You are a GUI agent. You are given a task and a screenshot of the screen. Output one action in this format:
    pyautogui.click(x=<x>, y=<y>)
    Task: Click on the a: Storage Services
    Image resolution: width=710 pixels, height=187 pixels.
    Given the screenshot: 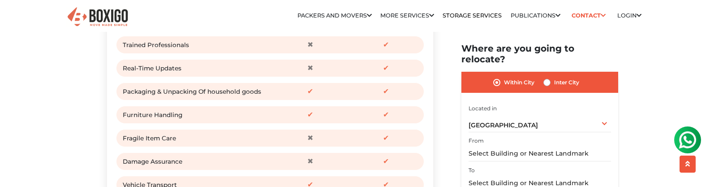 What is the action you would take?
    pyautogui.click(x=472, y=15)
    